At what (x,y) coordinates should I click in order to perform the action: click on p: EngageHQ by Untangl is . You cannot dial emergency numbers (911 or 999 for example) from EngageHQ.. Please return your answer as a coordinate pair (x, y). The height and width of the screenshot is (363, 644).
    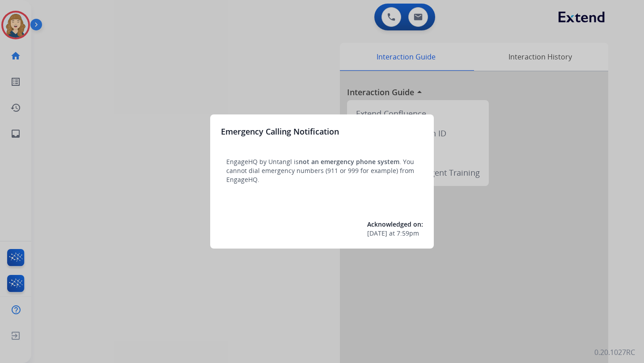
    Looking at the image, I should click on (322, 170).